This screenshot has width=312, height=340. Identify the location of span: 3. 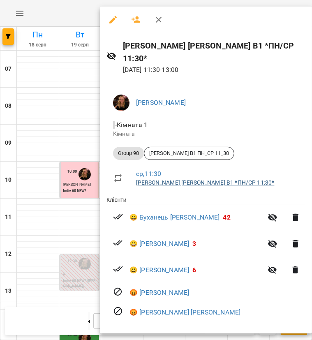
(194, 243).